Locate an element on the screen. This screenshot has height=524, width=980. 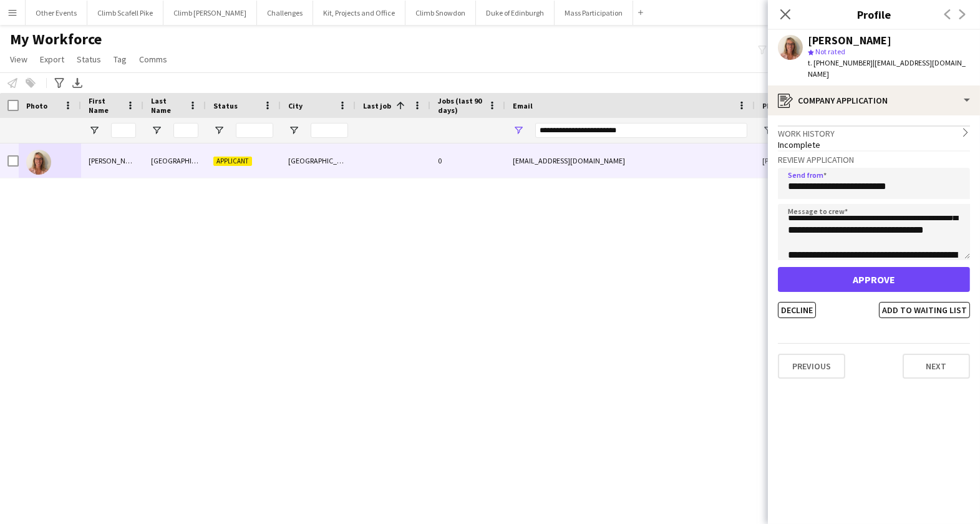
span: Export is located at coordinates (51, 59).